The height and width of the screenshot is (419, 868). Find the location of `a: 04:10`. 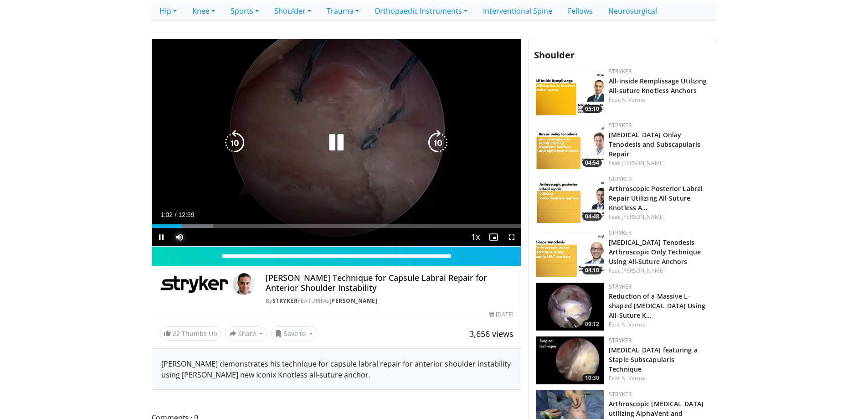

a: 04:10 is located at coordinates (570, 253).